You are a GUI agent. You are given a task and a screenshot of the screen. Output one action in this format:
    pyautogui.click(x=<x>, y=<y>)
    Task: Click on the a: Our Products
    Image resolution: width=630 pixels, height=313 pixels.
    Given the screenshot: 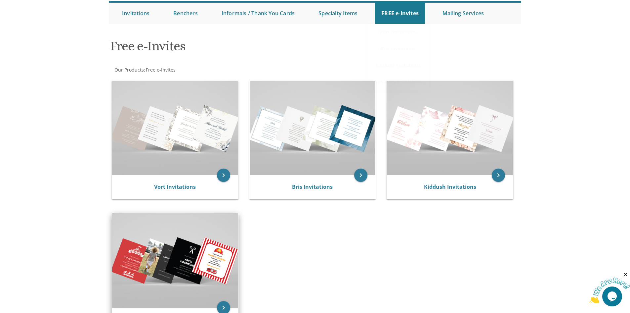 What is the action you would take?
    pyautogui.click(x=129, y=69)
    